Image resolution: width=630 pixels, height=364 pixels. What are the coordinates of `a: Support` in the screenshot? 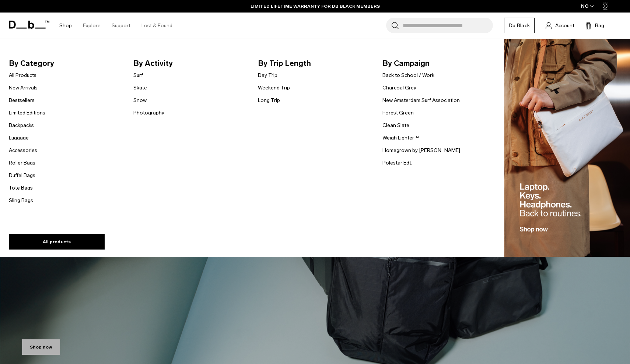 It's located at (121, 25).